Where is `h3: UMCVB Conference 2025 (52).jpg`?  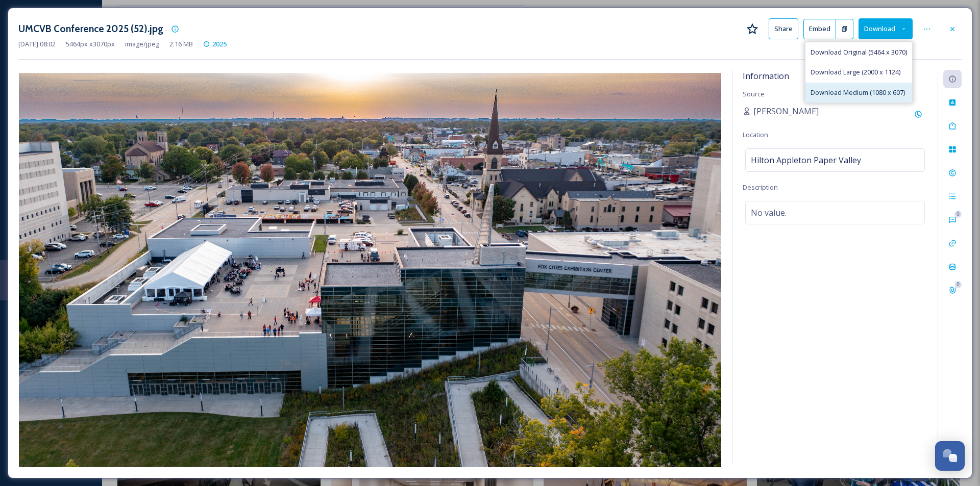
h3: UMCVB Conference 2025 (52).jpg is located at coordinates (91, 29).